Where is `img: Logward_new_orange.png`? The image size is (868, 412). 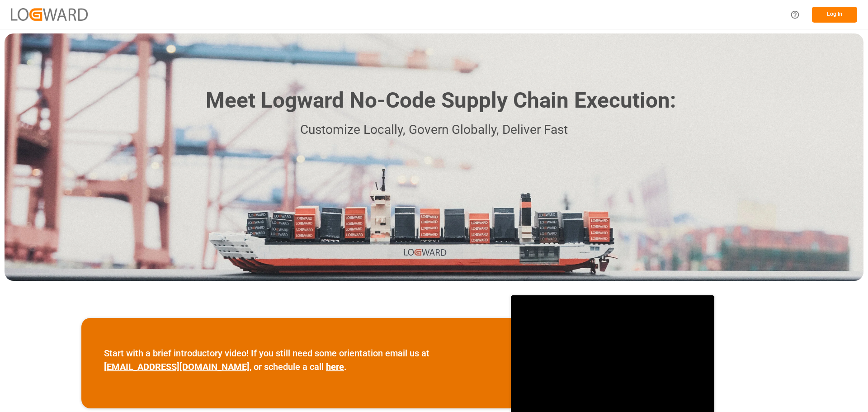
img: Logward_new_orange.png is located at coordinates (49, 14).